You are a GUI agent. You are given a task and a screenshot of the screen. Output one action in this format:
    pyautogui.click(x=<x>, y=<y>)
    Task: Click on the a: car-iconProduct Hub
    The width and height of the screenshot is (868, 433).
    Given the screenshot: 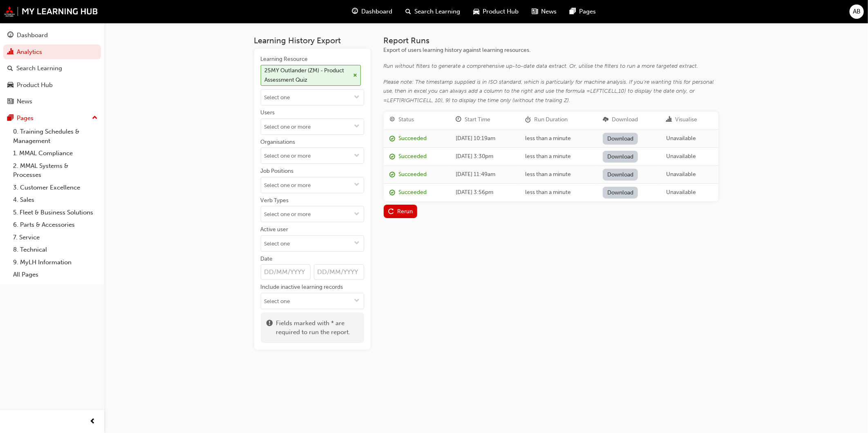 What is the action you would take?
    pyautogui.click(x=495, y=12)
    